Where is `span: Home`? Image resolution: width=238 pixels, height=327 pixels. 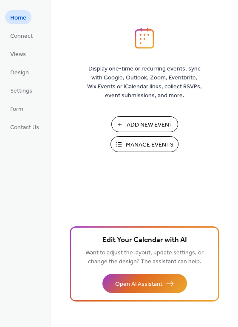
span: Home is located at coordinates (18, 18).